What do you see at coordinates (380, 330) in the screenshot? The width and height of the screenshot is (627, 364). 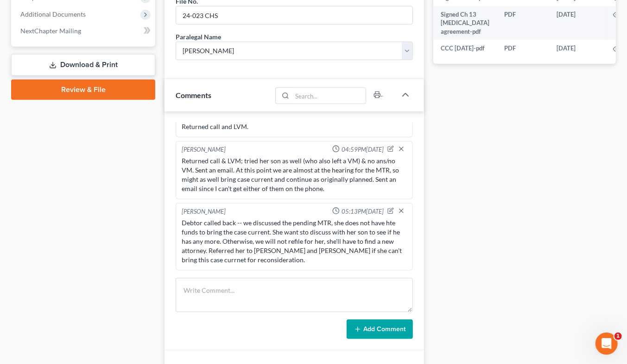 I see `button: Add Comment` at bounding box center [380, 330].